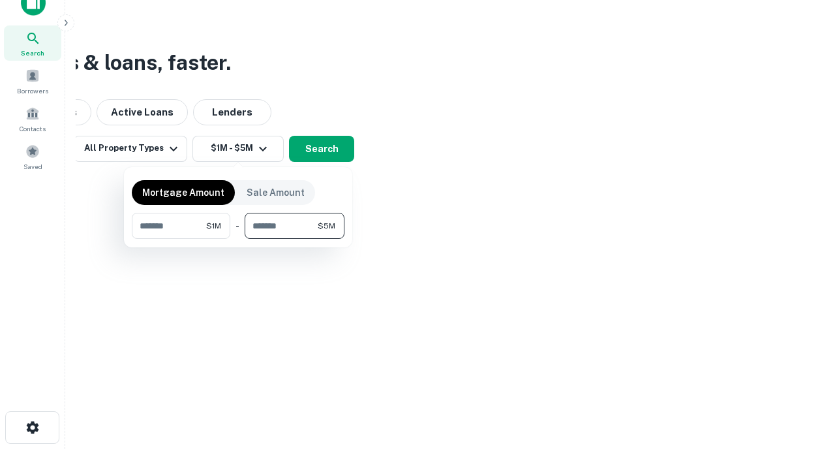 The image size is (835, 470). What do you see at coordinates (183, 193) in the screenshot?
I see `p: Mortgage Amount` at bounding box center [183, 193].